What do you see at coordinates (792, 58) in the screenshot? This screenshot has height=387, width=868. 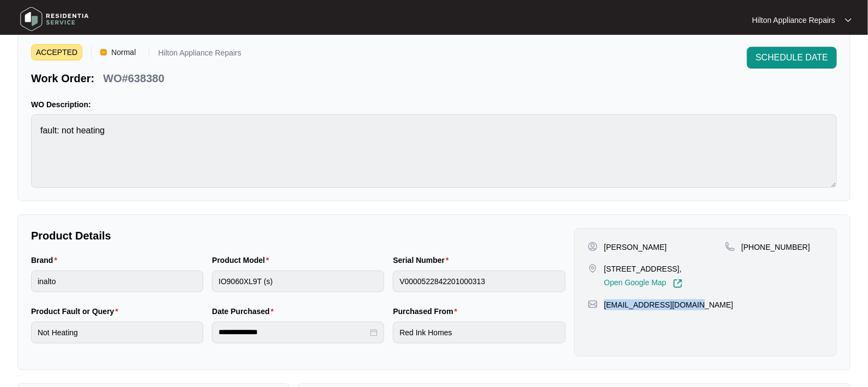 I see `span: SCHEDULE DATE` at bounding box center [792, 58].